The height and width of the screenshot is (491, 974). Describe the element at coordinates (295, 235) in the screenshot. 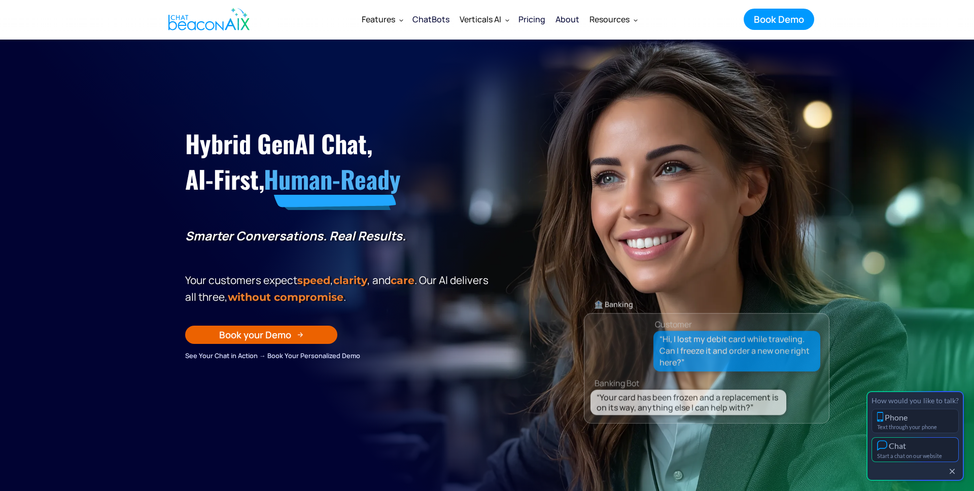

I see `strong: Smarter Conversations. Real Results.` at that location.